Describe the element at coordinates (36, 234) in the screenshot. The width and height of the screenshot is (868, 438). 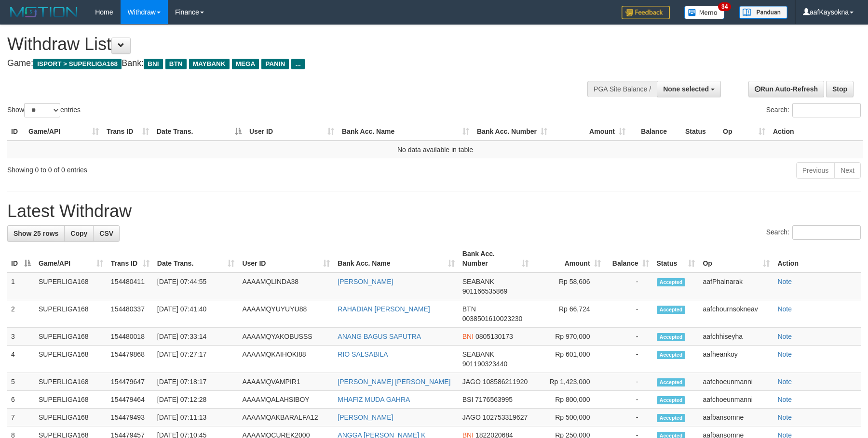
I see `a: Show 25 rows` at that location.